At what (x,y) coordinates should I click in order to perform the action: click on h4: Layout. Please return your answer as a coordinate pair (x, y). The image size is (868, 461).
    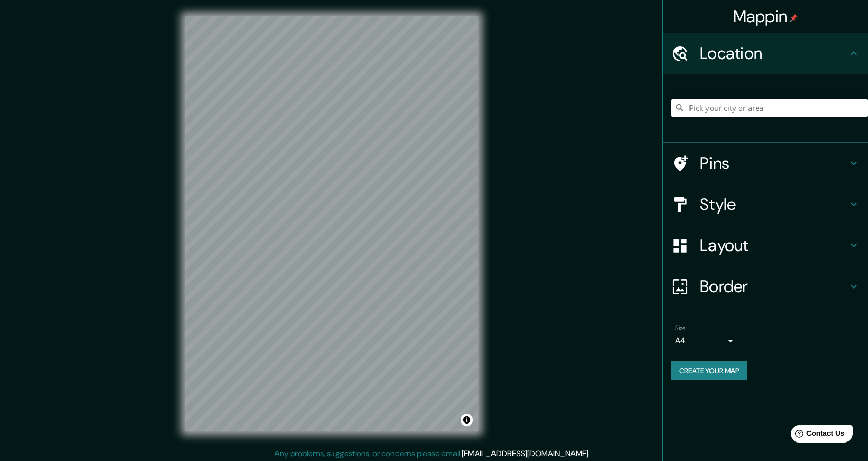
    Looking at the image, I should click on (774, 246).